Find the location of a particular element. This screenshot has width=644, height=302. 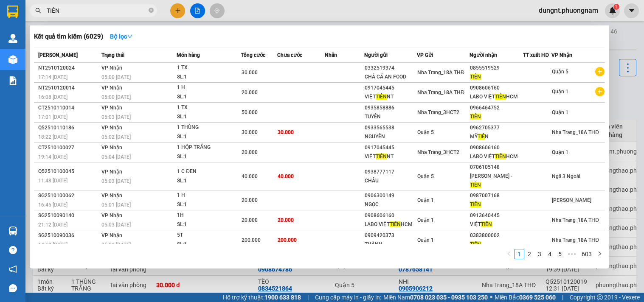

div: THÀNH is located at coordinates (391, 244).